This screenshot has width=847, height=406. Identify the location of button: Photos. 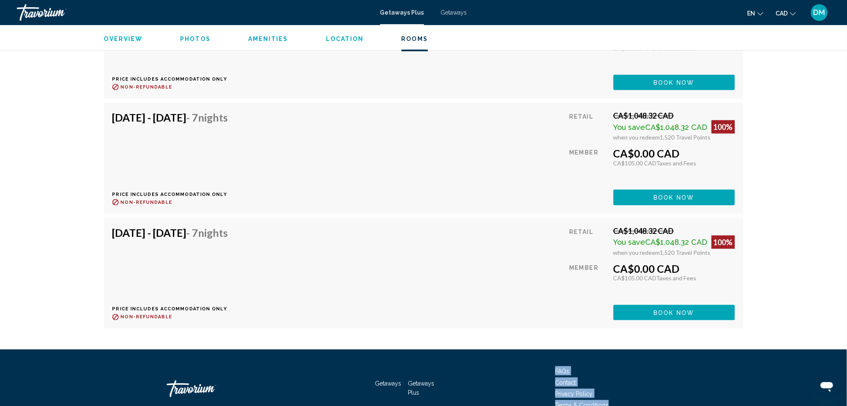
(195, 39).